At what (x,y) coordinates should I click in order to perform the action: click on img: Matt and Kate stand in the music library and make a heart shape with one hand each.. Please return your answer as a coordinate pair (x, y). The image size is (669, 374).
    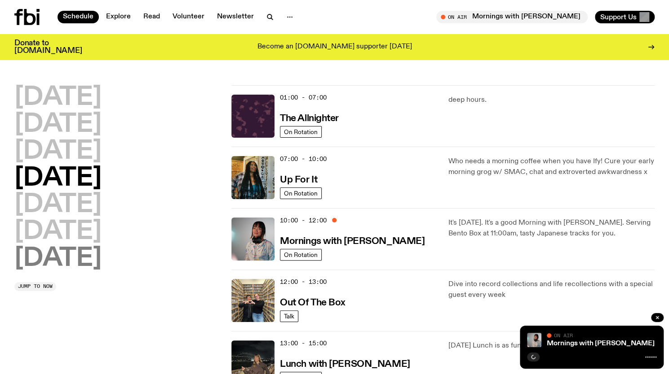
    Looking at the image, I should click on (253, 301).